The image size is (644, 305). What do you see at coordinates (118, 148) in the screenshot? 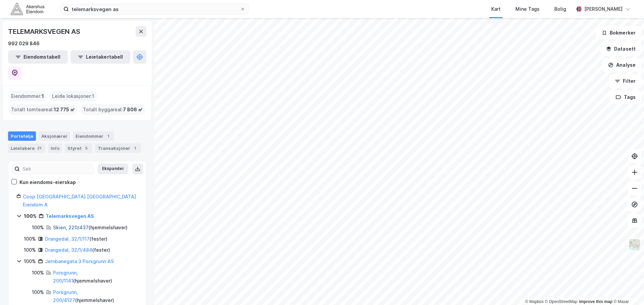
I see `div: Transaksjoner` at bounding box center [118, 148].